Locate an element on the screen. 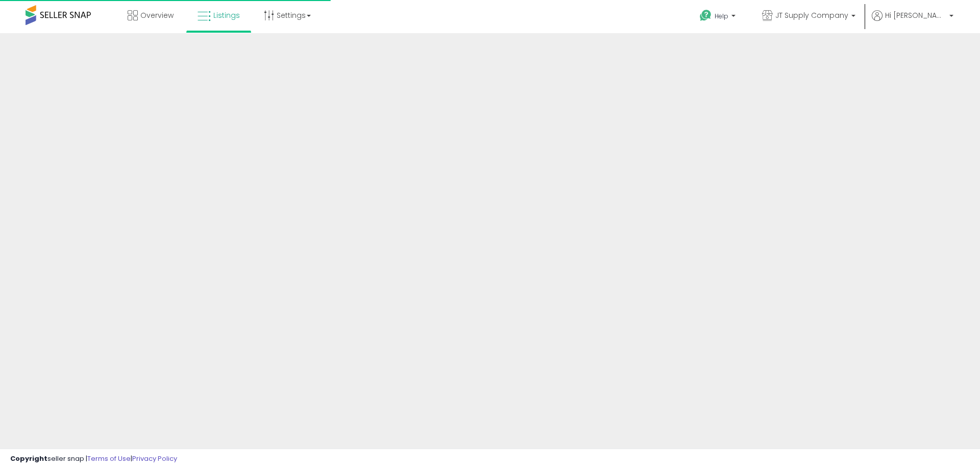 The image size is (980, 469). span: Help is located at coordinates (721, 16).